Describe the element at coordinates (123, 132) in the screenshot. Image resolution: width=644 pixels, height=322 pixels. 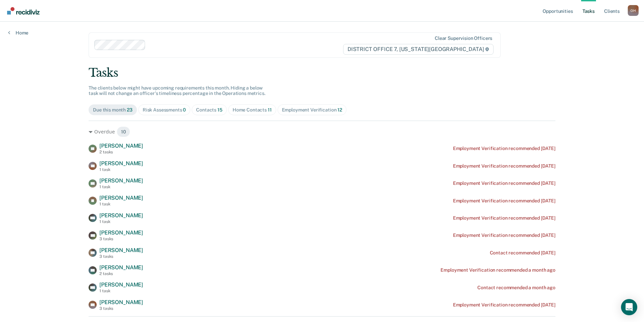
I see `span: 10` at that location.